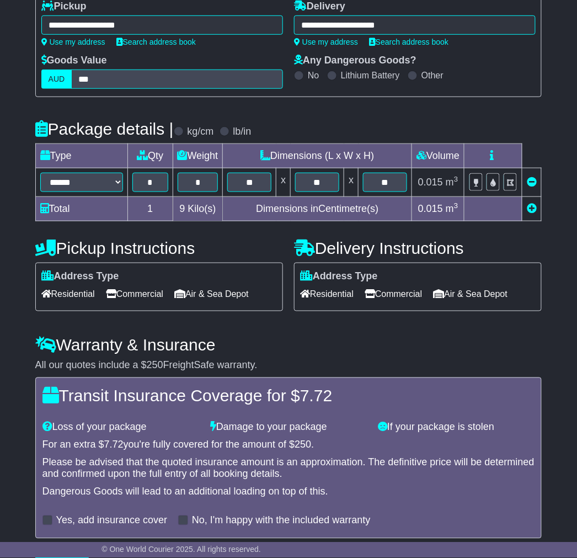 Image resolution: width=577 pixels, height=558 pixels. I want to click on span: 9, so click(182, 208).